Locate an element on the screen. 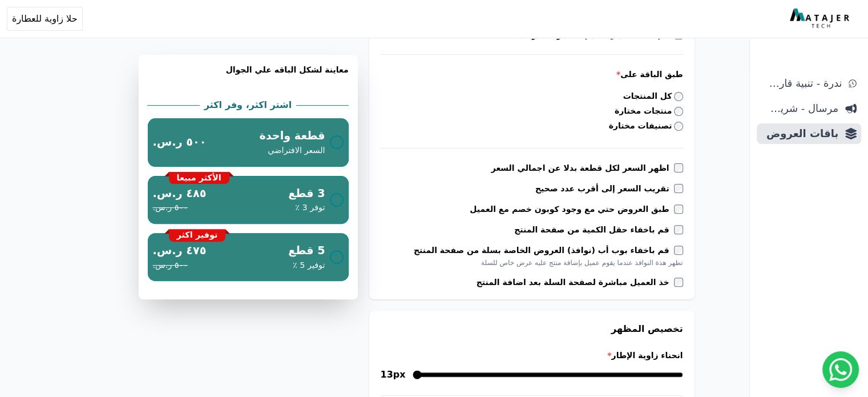 The image size is (868, 397). h3: معاينة لشكل الباقه علي الجوال is located at coordinates (248, 76).